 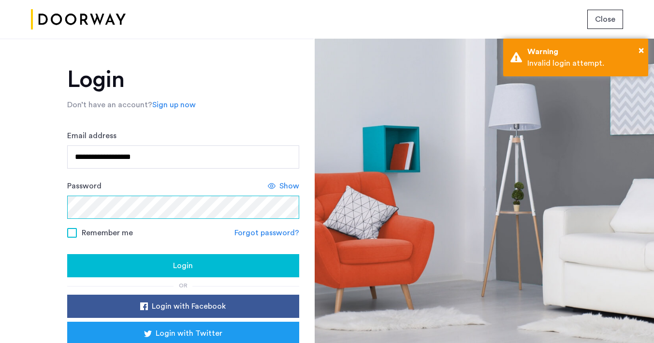 I want to click on label: Email address, so click(x=92, y=136).